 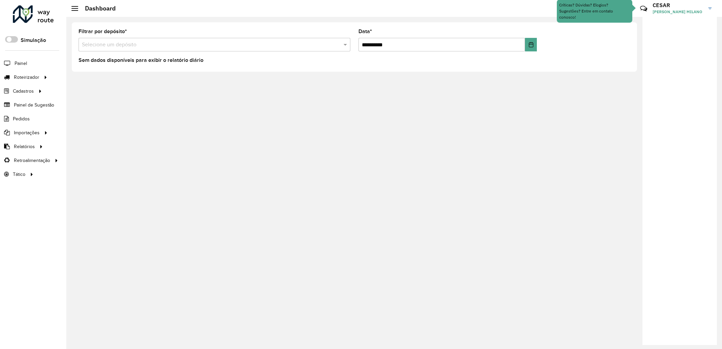 I want to click on span: Painel, so click(x=21, y=63).